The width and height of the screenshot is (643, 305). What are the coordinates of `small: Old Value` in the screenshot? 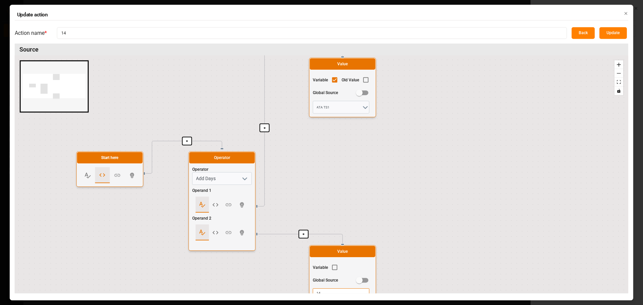 It's located at (350, 80).